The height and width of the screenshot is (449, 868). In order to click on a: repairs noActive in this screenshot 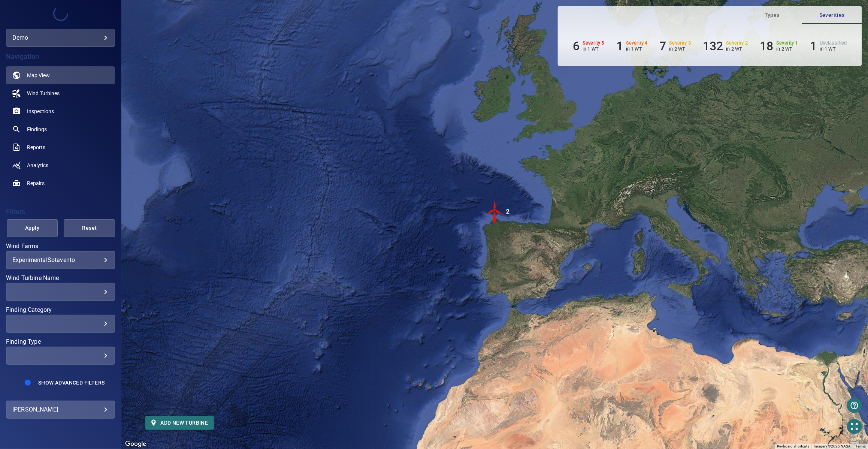, I will do `click(60, 183)`.